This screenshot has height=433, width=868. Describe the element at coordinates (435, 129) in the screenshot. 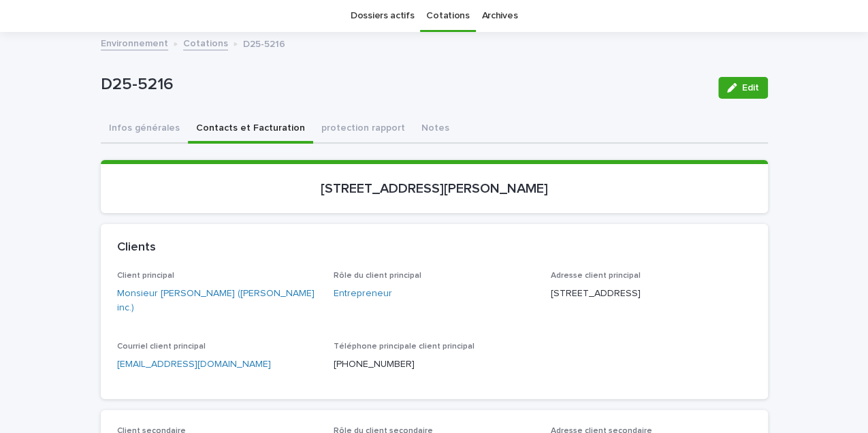

I see `button: Notes` at that location.